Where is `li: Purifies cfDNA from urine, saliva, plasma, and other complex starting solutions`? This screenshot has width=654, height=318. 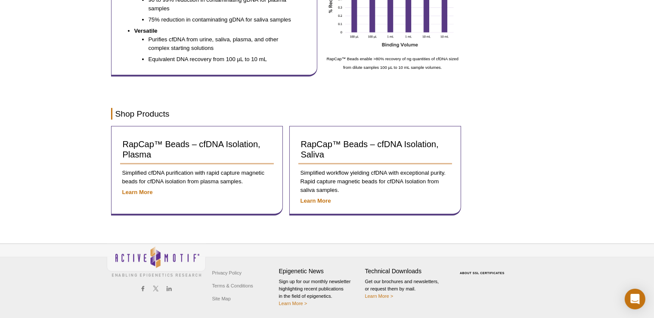
li: Purifies cfDNA from urine, saliva, plasma, and other complex starting solutions is located at coordinates (224, 44).